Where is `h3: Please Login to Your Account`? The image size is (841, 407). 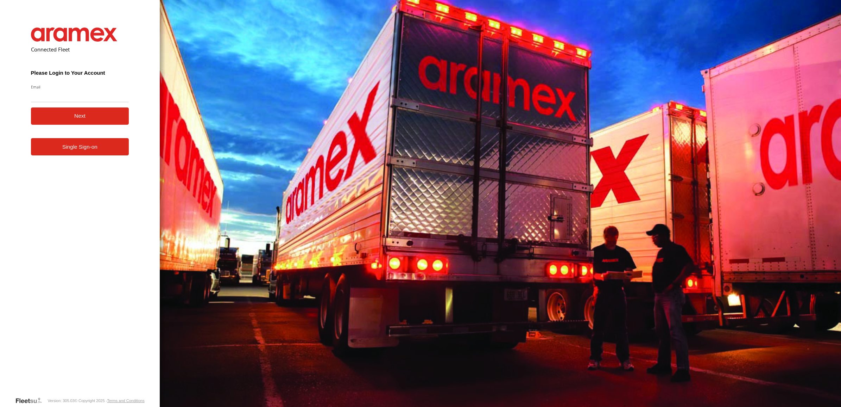 h3: Please Login to Your Account is located at coordinates (80, 73).